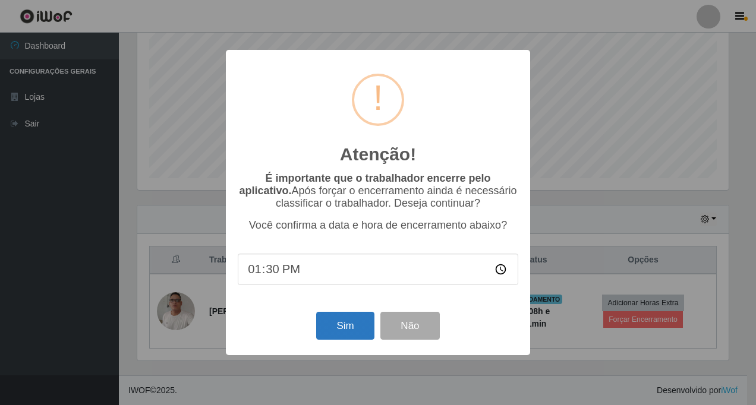 This screenshot has width=756, height=405. Describe the element at coordinates (345, 326) in the screenshot. I see `button: Sim` at that location.